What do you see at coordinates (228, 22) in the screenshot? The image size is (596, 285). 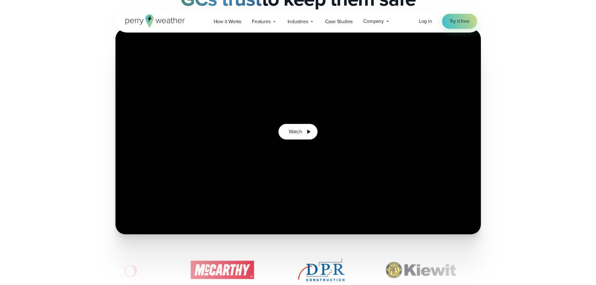 I see `span: How it Works` at bounding box center [228, 22].